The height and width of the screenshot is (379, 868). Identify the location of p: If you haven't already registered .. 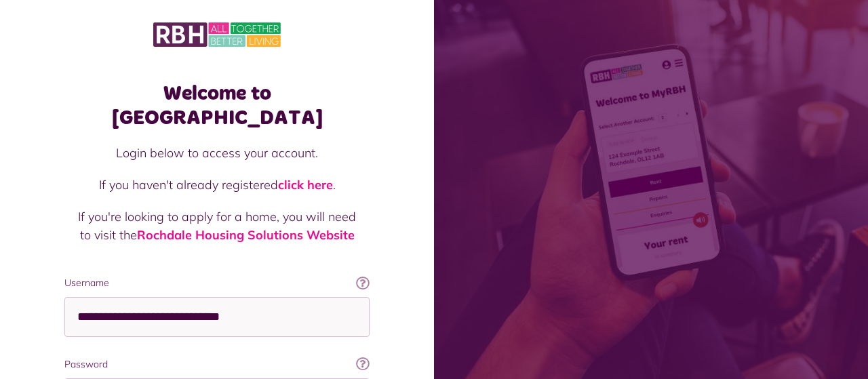
(217, 184).